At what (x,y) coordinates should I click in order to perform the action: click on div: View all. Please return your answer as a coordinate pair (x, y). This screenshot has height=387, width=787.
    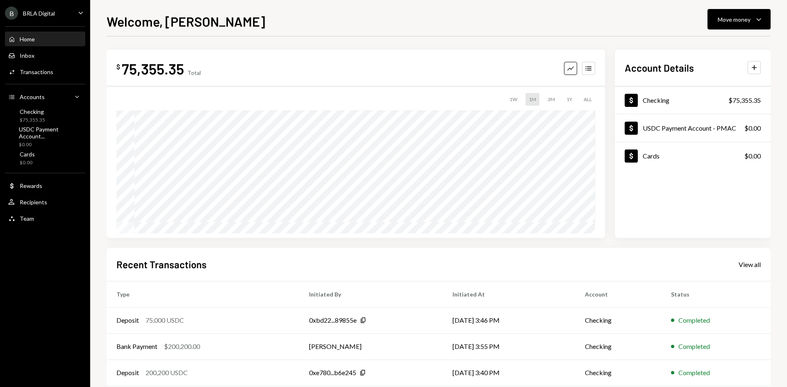
    Looking at the image, I should click on (749, 265).